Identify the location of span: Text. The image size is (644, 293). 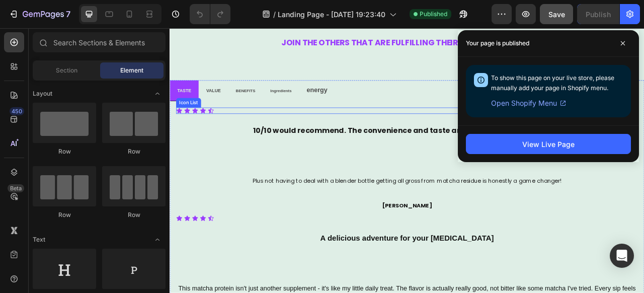
(39, 239).